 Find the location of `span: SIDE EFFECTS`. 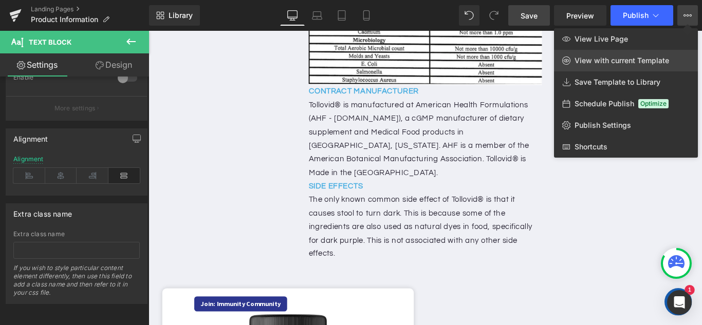

span: SIDE EFFECTS is located at coordinates (210, 174).